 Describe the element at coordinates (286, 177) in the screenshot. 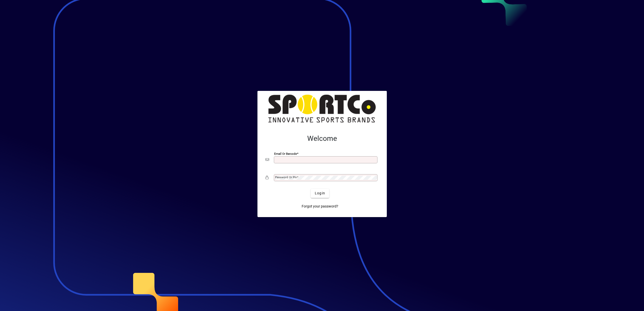

I see `mat-label: Password or Pin` at that location.